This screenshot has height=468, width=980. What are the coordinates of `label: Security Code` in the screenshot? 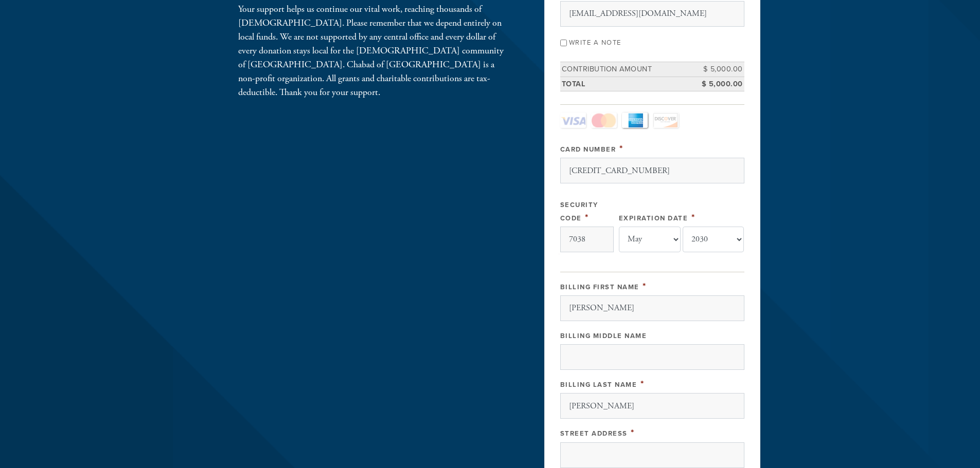 It's located at (579, 211).